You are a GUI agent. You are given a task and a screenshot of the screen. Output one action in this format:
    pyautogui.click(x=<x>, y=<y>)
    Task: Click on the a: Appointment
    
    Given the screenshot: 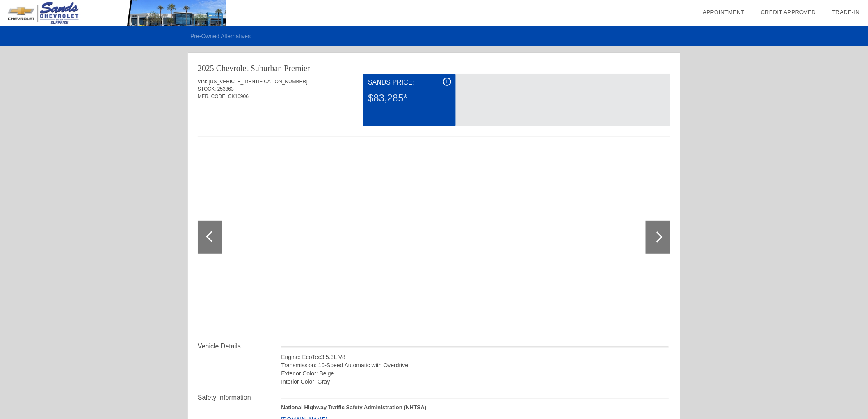 What is the action you would take?
    pyautogui.click(x=724, y=12)
    